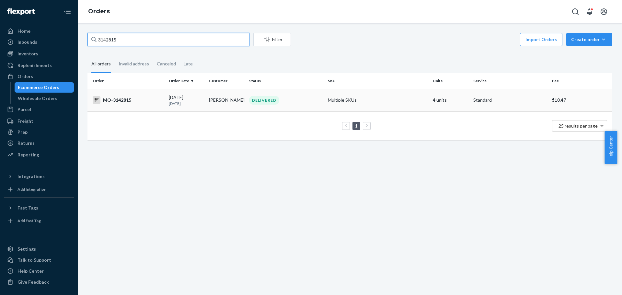  Describe the element at coordinates (39, 31) in the screenshot. I see `a: Home` at that location.